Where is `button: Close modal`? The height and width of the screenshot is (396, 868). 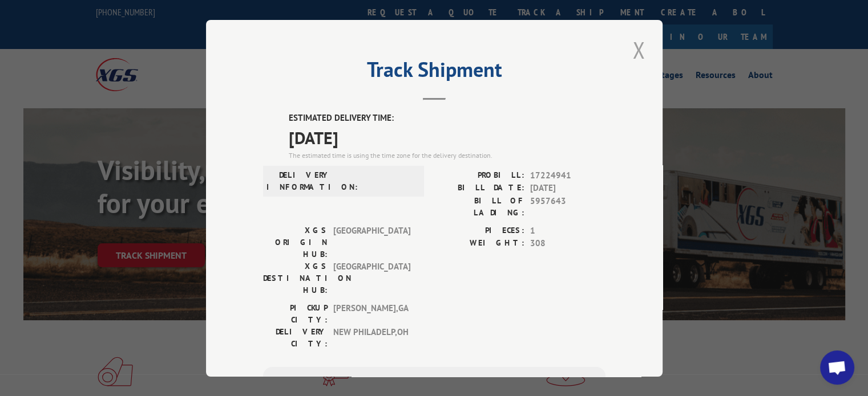
button: Close modal is located at coordinates (638, 50).